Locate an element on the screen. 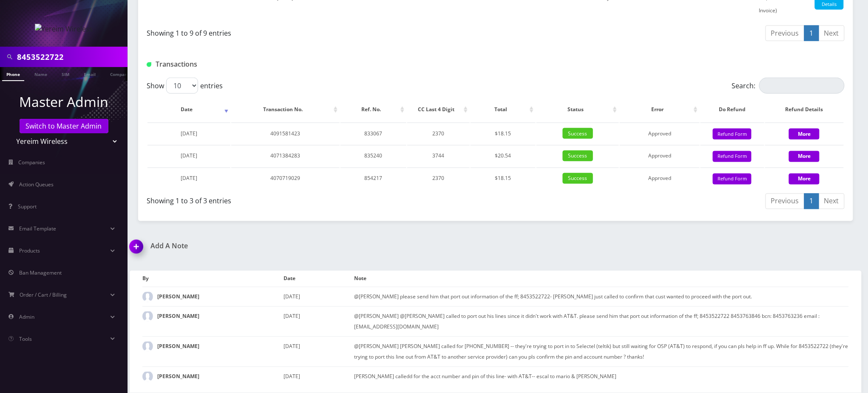 The width and height of the screenshot is (868, 393). div: Showing 1 to 9 of 9 entries is located at coordinates (318, 31).